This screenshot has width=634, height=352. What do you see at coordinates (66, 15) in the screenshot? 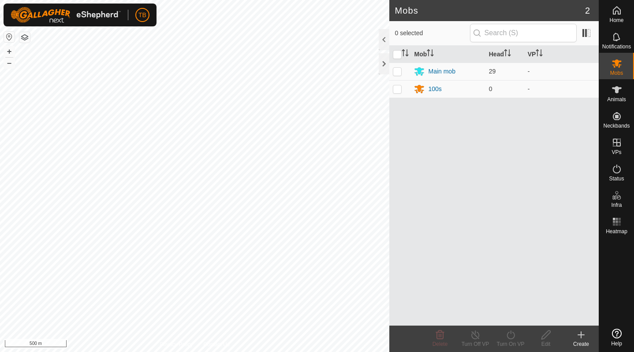
I see `img: Gallagher Logo` at bounding box center [66, 15].